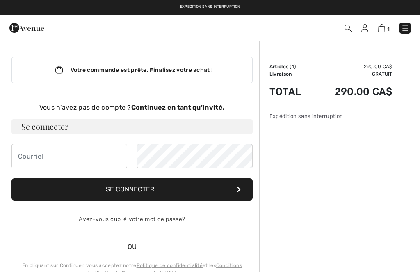 This screenshot has height=272, width=420. Describe the element at coordinates (132, 247) in the screenshot. I see `span: OU` at that location.